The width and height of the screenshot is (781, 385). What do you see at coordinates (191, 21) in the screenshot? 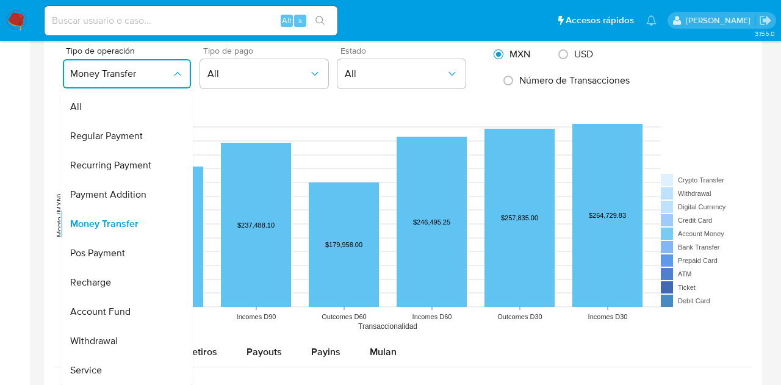
I see `input: Buscar usuario o caso...` at bounding box center [191, 21].